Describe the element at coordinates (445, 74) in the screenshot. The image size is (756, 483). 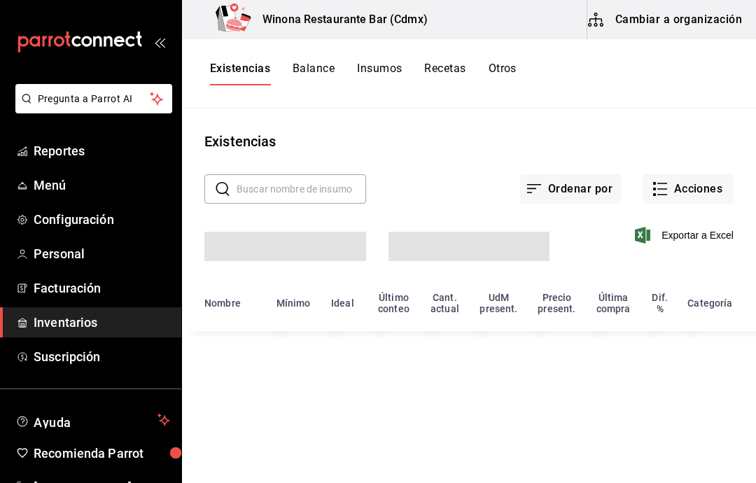
I see `button: Recetas` at that location.